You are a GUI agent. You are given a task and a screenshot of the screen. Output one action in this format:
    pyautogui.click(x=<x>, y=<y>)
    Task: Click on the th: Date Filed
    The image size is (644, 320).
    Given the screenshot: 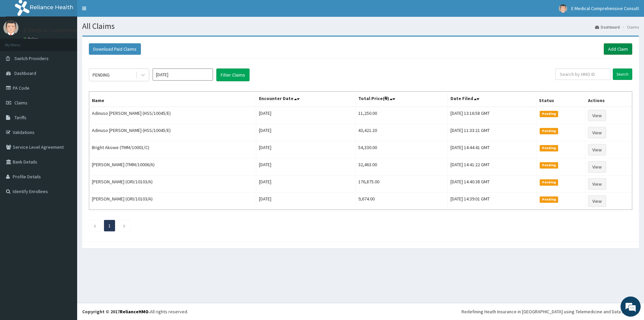 What is the action you would take?
    pyautogui.click(x=492, y=100)
    